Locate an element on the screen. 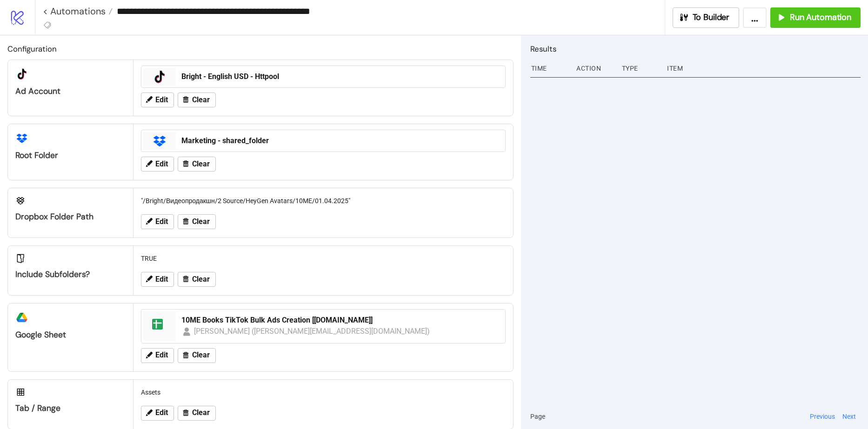  div: Tab / Range is located at coordinates (71, 408).